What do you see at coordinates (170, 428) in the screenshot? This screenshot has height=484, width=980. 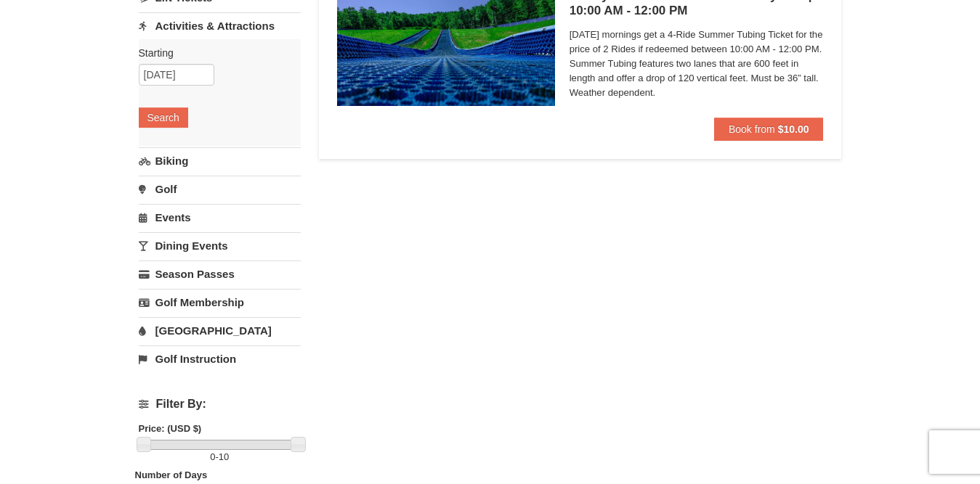 I see `strong: Price: (USD $)` at bounding box center [170, 428].